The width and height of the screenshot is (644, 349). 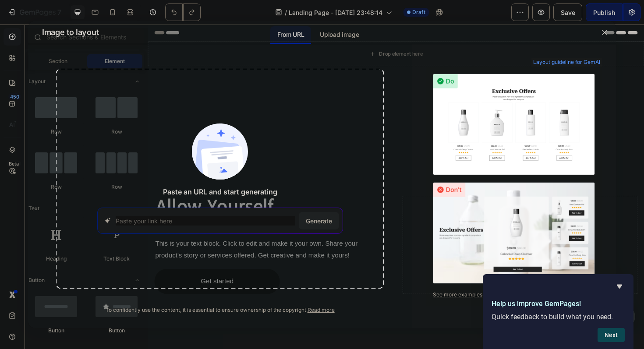 I want to click on button: Next question, so click(x=611, y=335).